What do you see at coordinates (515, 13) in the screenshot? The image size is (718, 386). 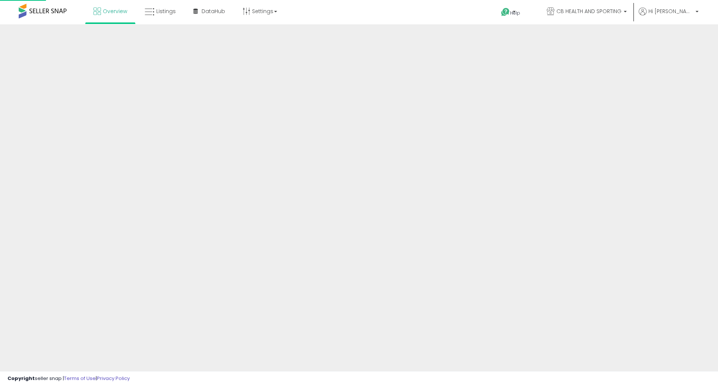 I see `span: Help` at bounding box center [515, 13].